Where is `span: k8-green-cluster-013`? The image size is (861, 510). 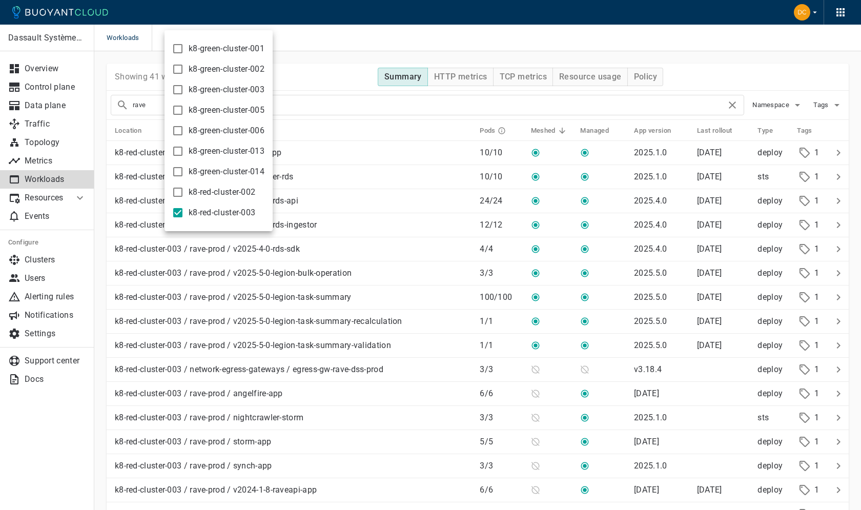
span: k8-green-cluster-013 is located at coordinates (227, 151).